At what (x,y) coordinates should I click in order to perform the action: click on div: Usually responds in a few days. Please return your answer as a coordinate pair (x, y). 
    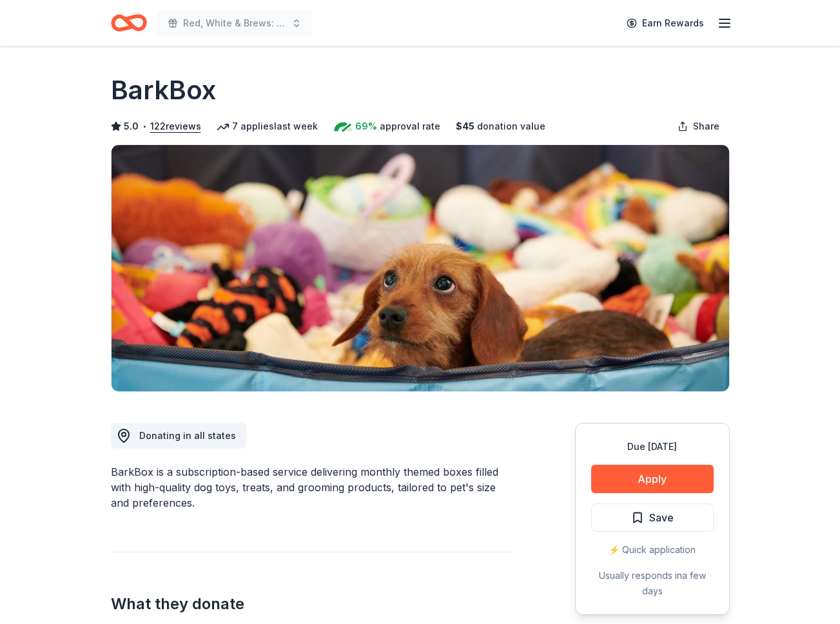
    Looking at the image, I should click on (653, 583).